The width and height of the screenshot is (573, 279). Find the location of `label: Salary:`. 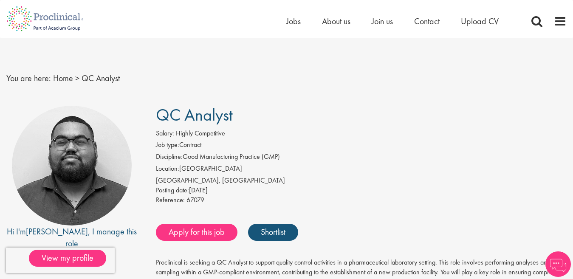

label: Salary: is located at coordinates (165, 133).